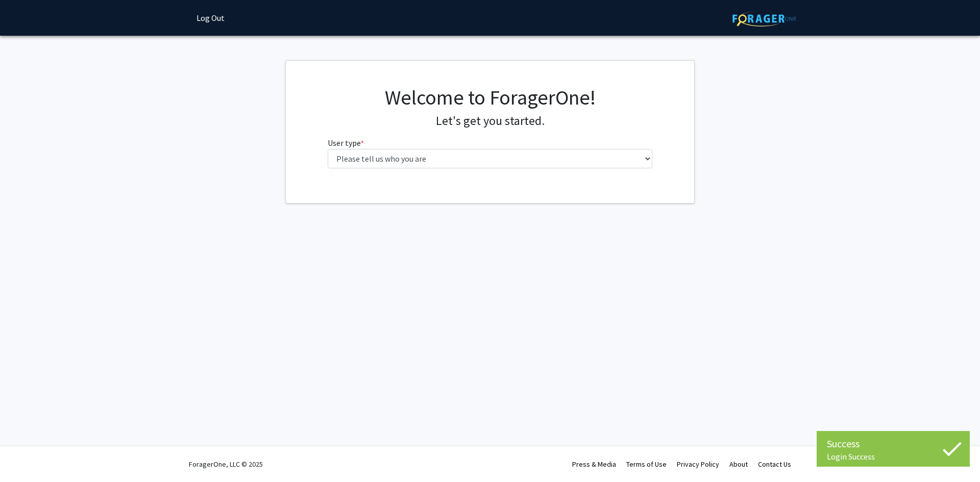 This screenshot has height=482, width=980. Describe the element at coordinates (345, 143) in the screenshot. I see `label: User type` at that location.